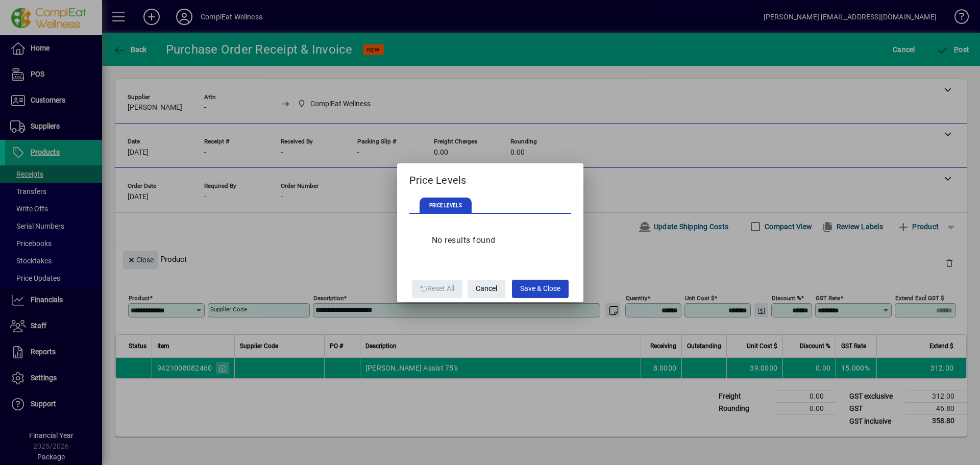 The width and height of the screenshot is (980, 465). What do you see at coordinates (463, 240) in the screenshot?
I see `div: No results found` at bounding box center [463, 240].